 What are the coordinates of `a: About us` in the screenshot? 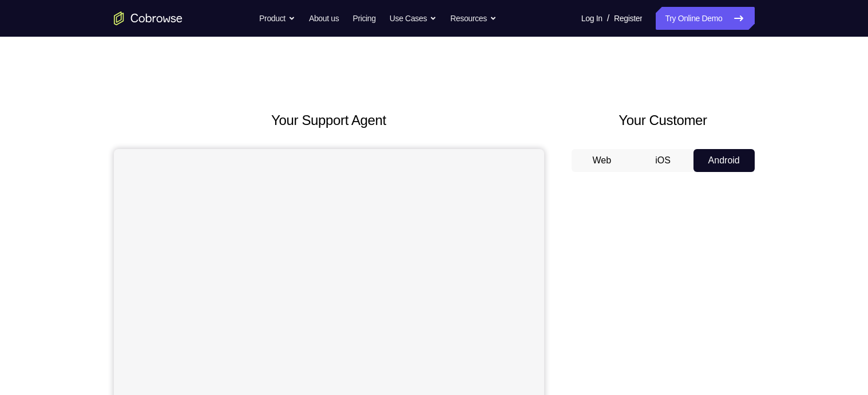 It's located at (324, 19).